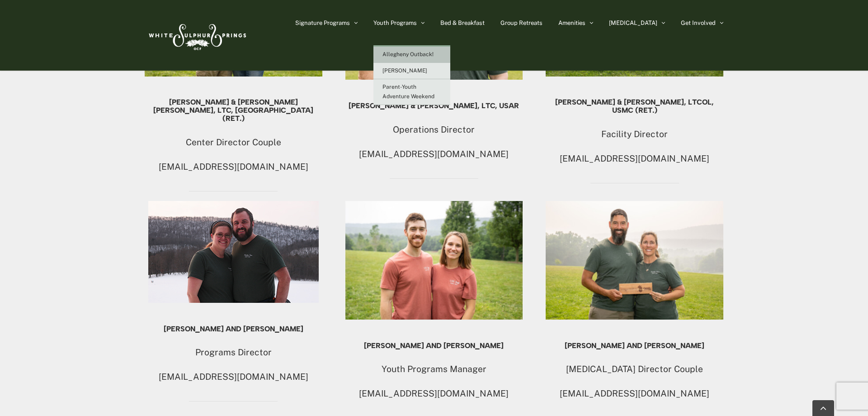 This screenshot has width=868, height=416. I want to click on span: Group Retreats, so click(521, 23).